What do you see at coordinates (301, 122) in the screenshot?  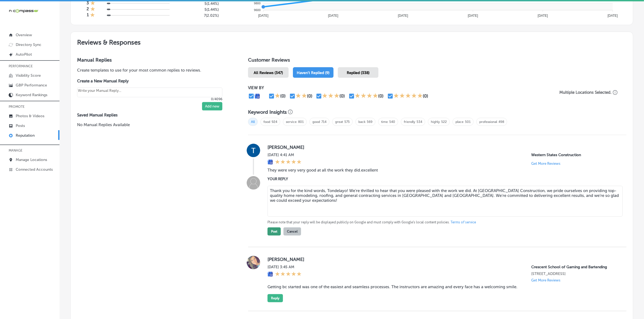 I see `a: 801` at bounding box center [301, 122].